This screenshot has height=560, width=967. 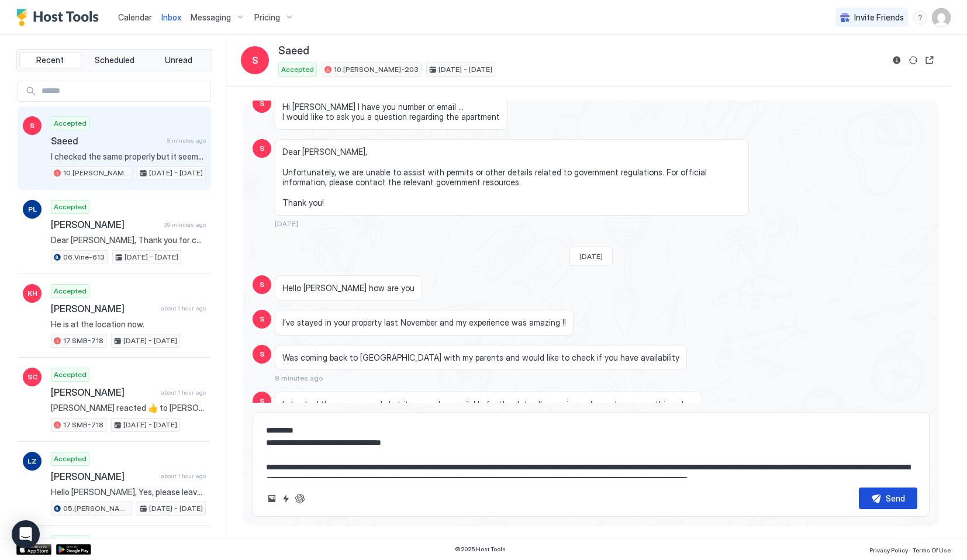 I want to click on button: Quick reply, so click(x=286, y=499).